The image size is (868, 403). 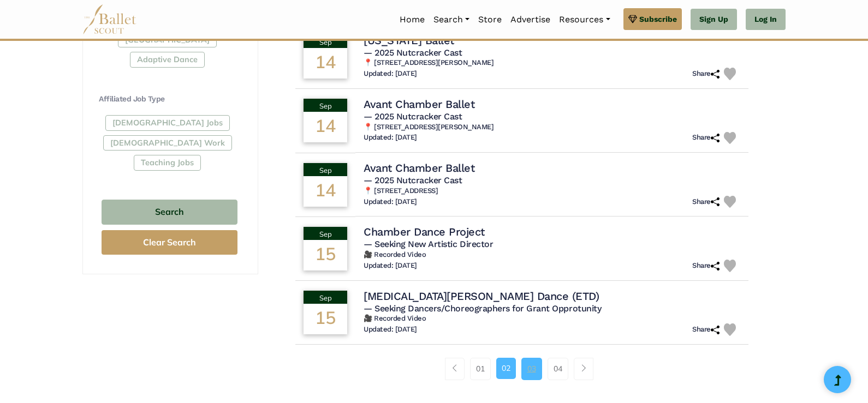 I want to click on span: — Seeking Dancers/Choreographers for Grant Opprotunity, so click(x=482, y=308).